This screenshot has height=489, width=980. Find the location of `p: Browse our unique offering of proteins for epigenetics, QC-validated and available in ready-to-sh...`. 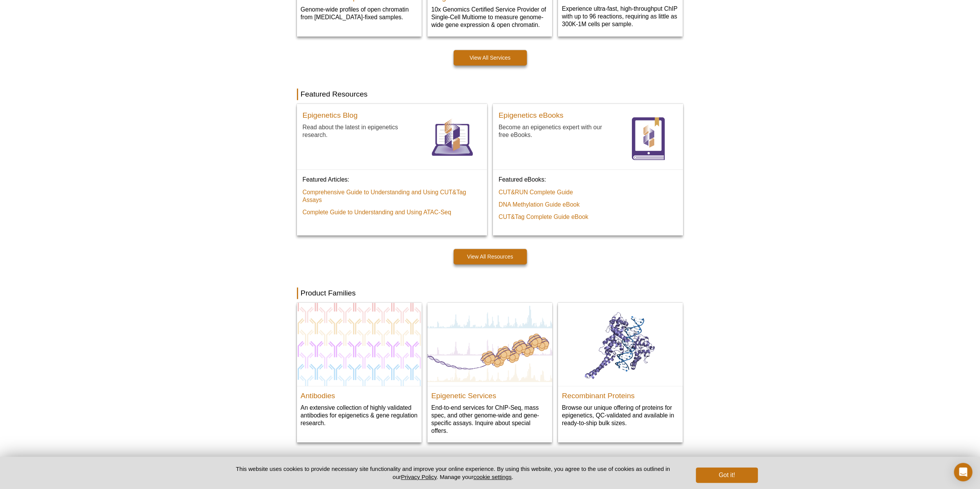

p: Browse our unique offering of proteins for epigenetics, QC-validated and available in ready-to-sh... is located at coordinates (620, 415).